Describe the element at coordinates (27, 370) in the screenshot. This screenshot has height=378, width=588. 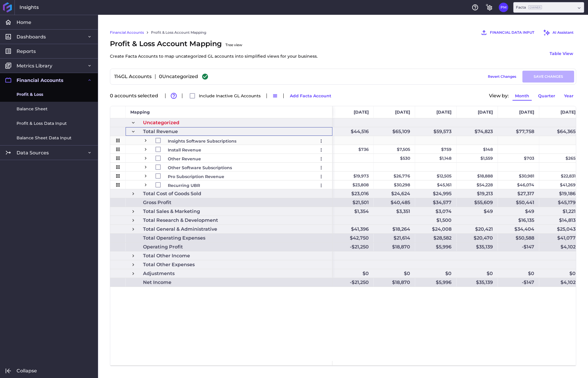
I see `span: Collapse` at that location.